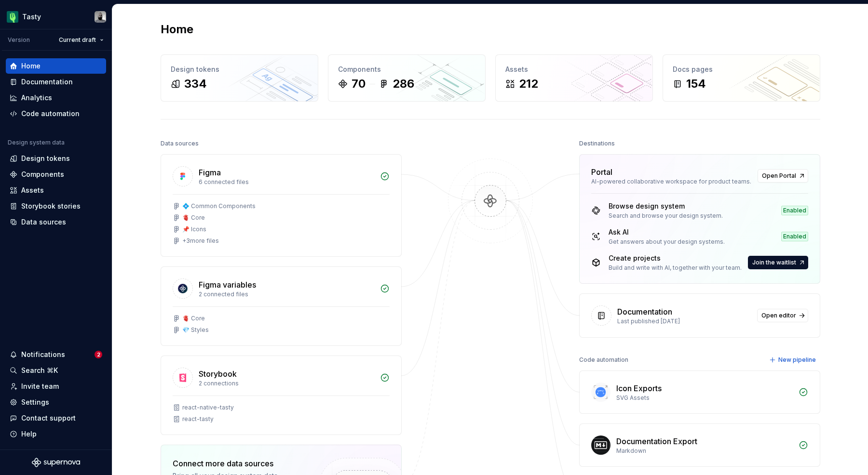 The width and height of the screenshot is (868, 475). Describe the element at coordinates (602, 172) in the screenshot. I see `div: Portal` at that location.